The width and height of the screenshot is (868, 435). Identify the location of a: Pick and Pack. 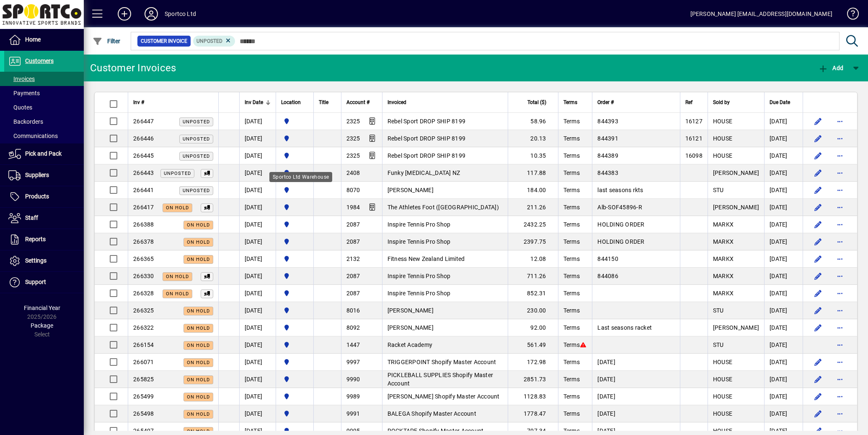
(44, 154).